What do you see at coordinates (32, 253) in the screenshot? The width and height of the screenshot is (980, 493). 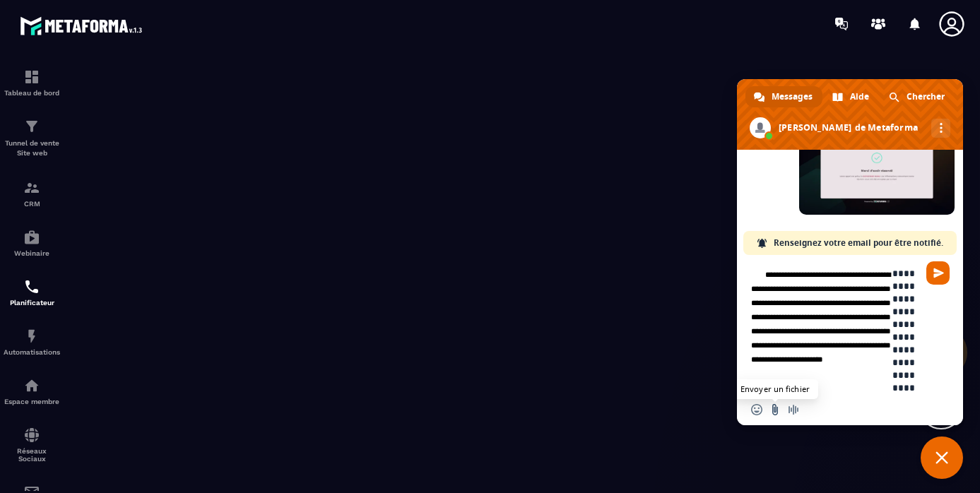 I see `p: Webinaire` at bounding box center [32, 253].